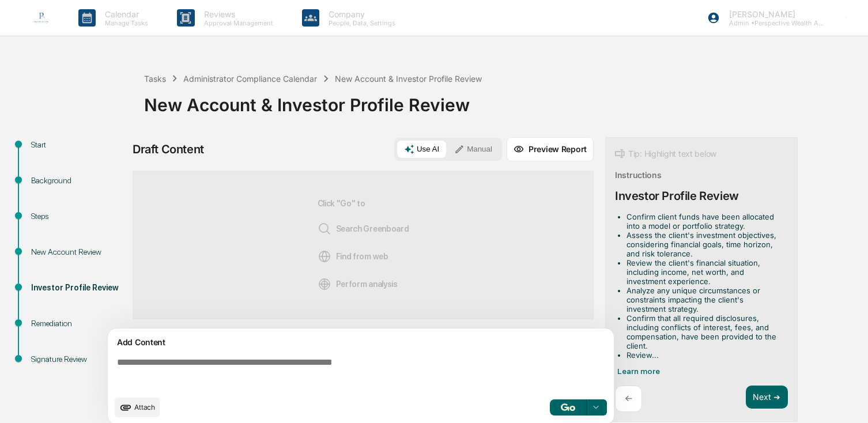 This screenshot has height=423, width=868. Describe the element at coordinates (550, 149) in the screenshot. I see `button: Preview Report` at that location.